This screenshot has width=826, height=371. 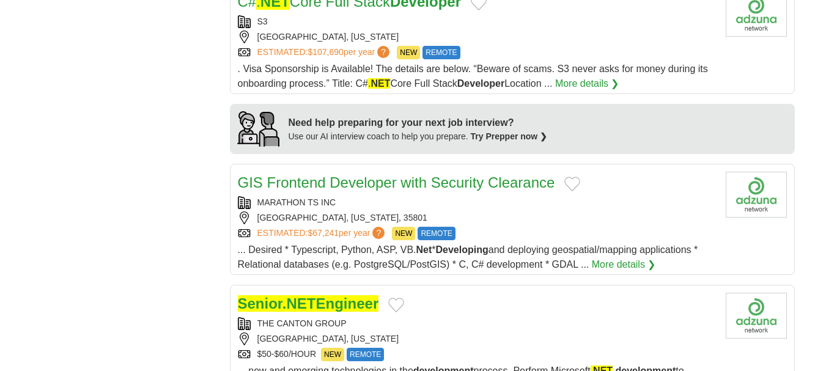 What do you see at coordinates (325, 52) in the screenshot?
I see `span: $107,690` at bounding box center [325, 52].